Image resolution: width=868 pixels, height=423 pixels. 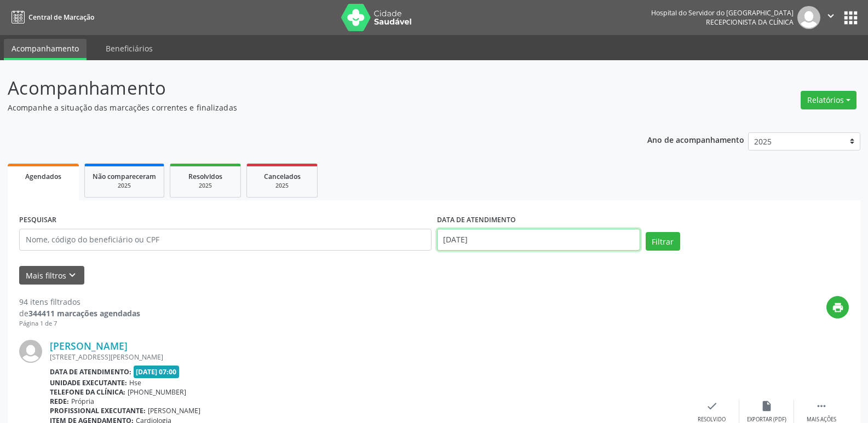 What do you see at coordinates (38, 220) in the screenshot?
I see `label: PESQUISAR` at bounding box center [38, 220].